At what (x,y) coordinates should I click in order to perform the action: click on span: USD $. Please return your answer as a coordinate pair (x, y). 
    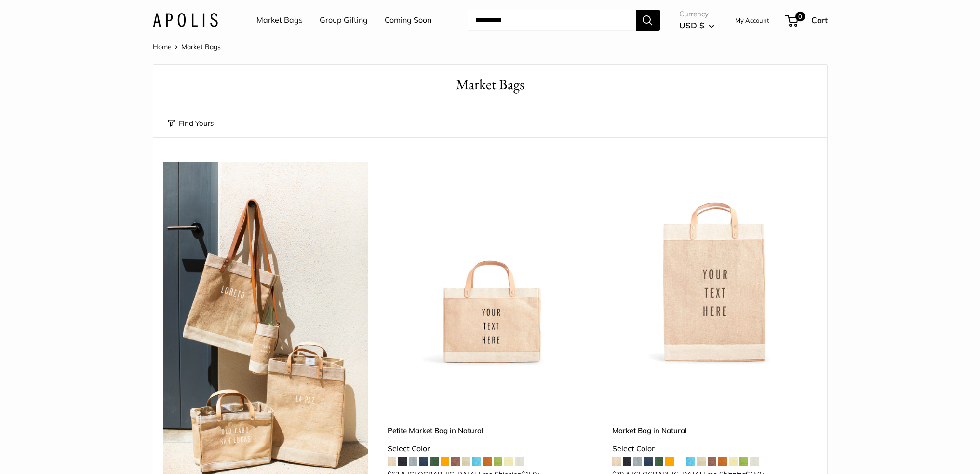
    Looking at the image, I should click on (692, 25).